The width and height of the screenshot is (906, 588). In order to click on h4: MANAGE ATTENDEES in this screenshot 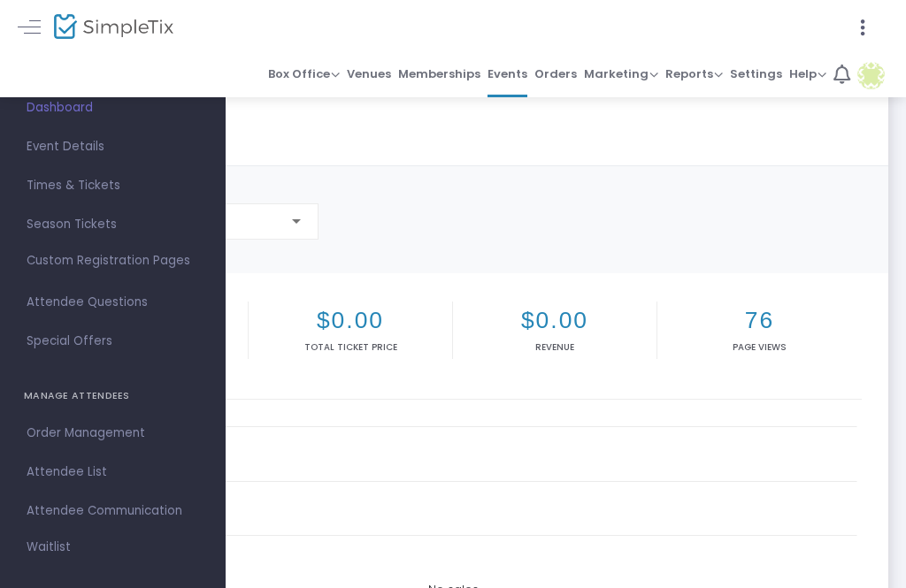, I will do `click(112, 396)`.